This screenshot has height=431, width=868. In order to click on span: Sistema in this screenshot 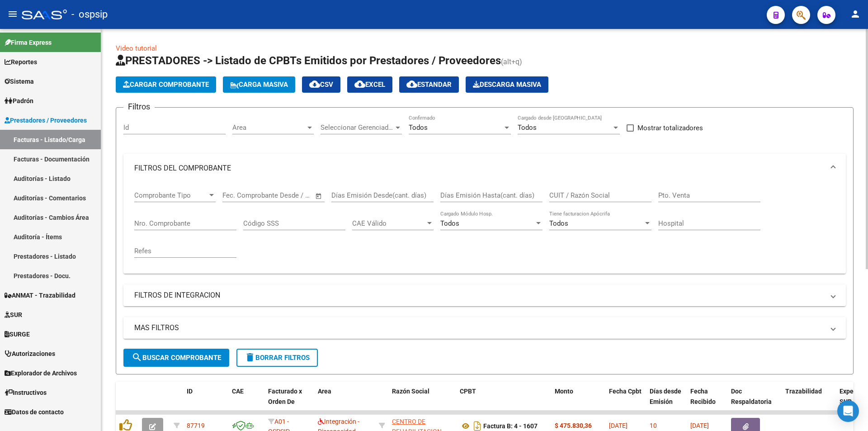, I will do `click(19, 81)`.